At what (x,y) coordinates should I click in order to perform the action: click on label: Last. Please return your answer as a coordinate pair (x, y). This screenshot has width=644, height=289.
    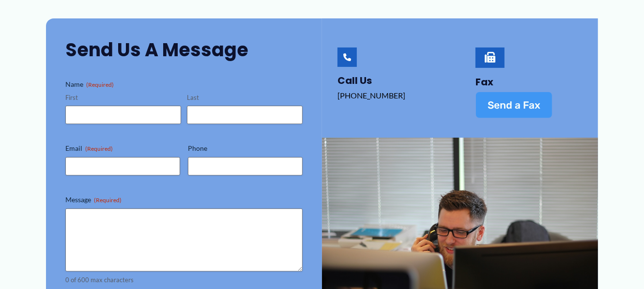
    Looking at the image, I should click on (245, 97).